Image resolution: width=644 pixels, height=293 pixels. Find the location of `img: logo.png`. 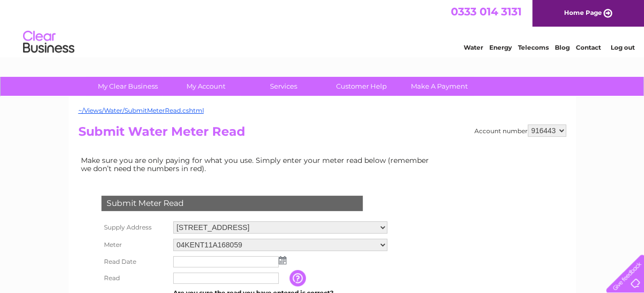

img: logo.png is located at coordinates (48, 42).